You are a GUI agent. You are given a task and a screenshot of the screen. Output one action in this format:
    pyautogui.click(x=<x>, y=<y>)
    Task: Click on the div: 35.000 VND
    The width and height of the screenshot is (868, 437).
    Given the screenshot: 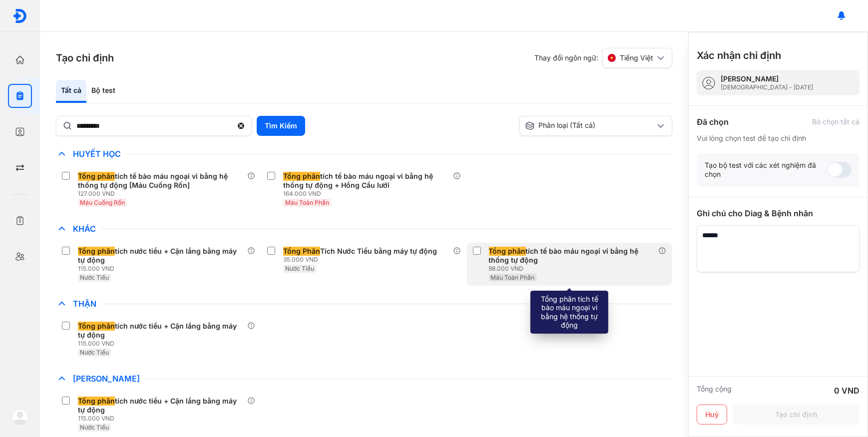 What is the action you would take?
    pyautogui.click(x=362, y=260)
    